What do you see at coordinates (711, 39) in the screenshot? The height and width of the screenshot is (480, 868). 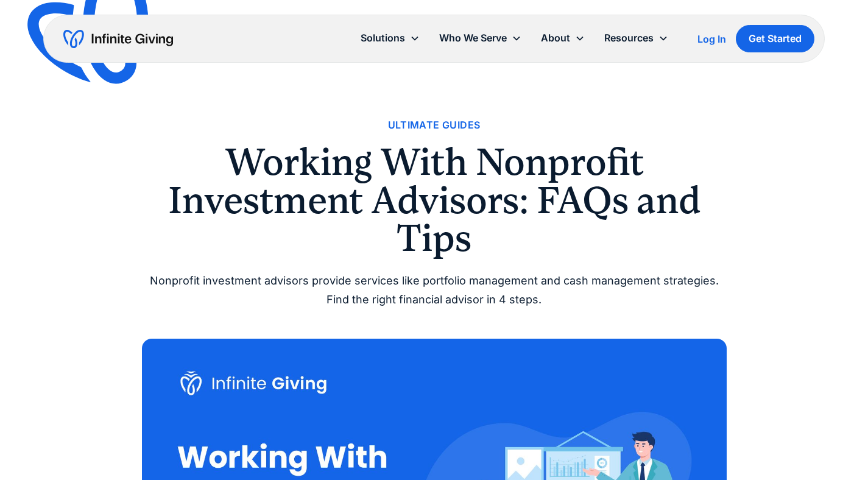 I see `a: Log In` at bounding box center [711, 39].